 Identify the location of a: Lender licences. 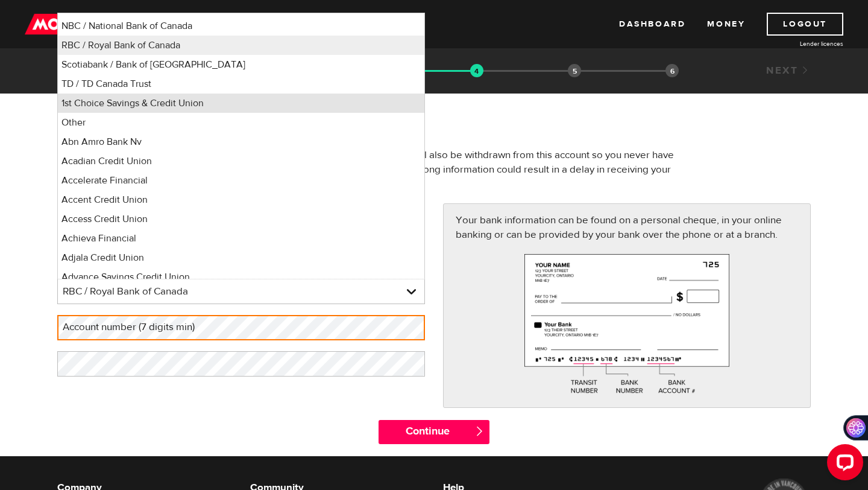
(797, 43).